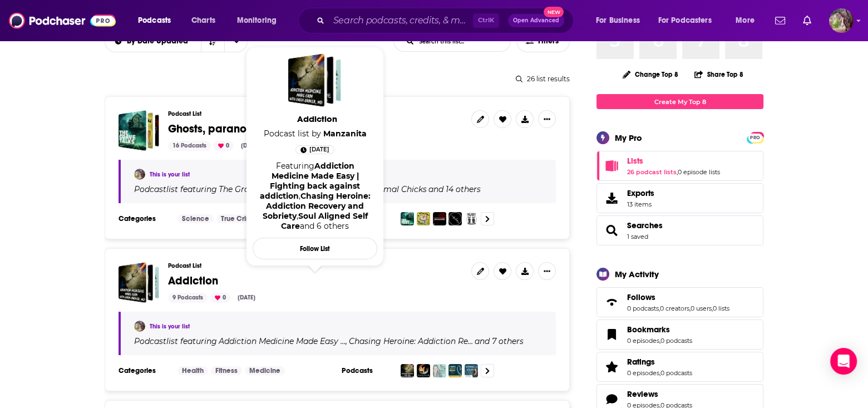 The width and height of the screenshot is (868, 408). What do you see at coordinates (385, 189) in the screenshot?
I see `h4: A Paranormal Chicks` at bounding box center [385, 189].